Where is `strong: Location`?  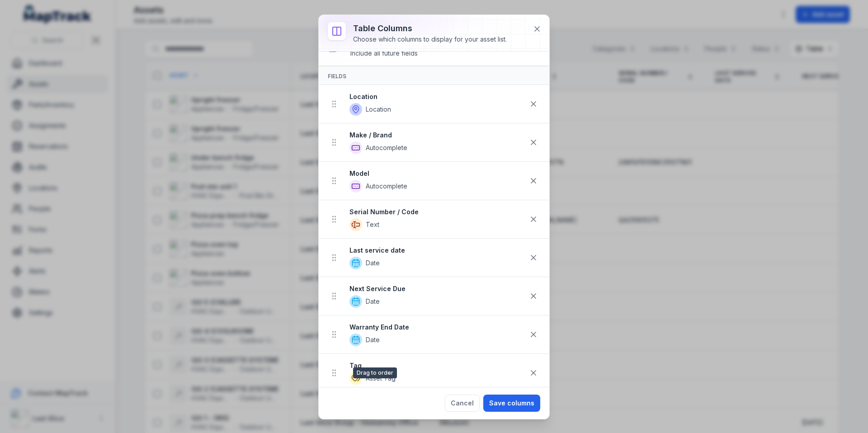
strong: Location is located at coordinates (437, 96).